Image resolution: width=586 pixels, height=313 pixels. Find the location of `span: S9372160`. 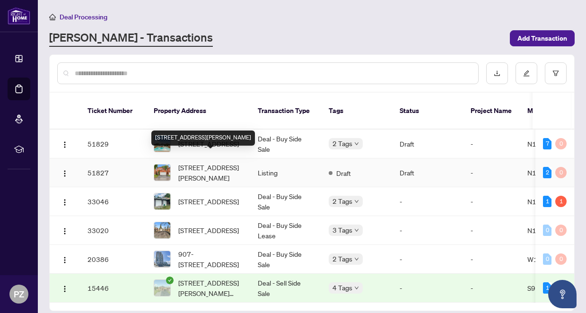

span: S9372160 is located at coordinates (544, 288).